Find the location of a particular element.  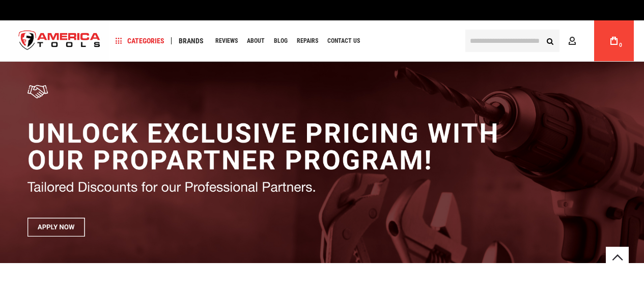

img: America Tools is located at coordinates (60, 41).